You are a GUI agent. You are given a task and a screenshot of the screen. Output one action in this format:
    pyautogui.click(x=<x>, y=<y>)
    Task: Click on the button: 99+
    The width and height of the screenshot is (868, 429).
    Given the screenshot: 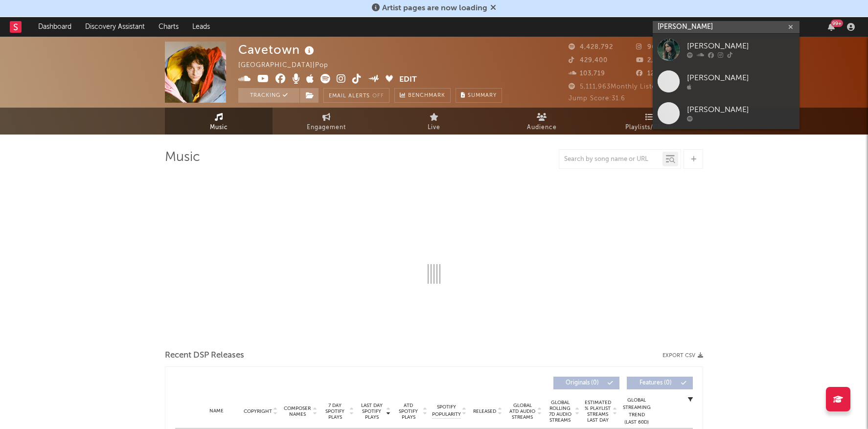 What is the action you would take?
    pyautogui.click(x=831, y=27)
    